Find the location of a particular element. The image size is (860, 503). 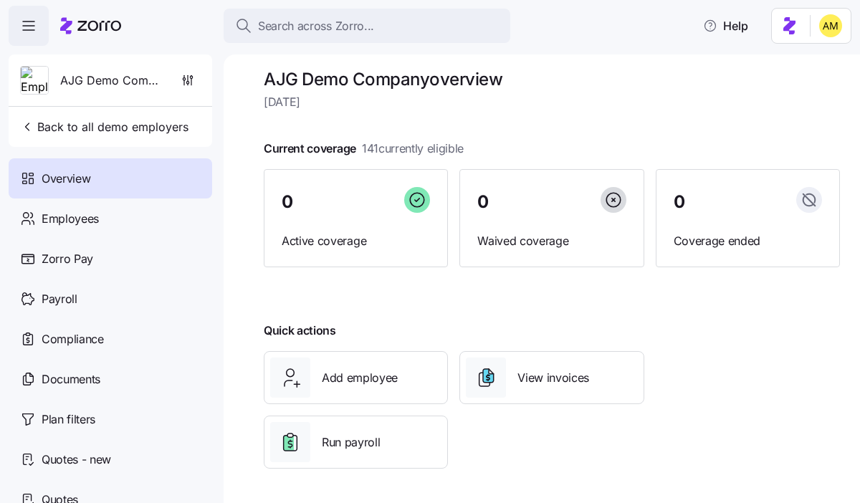

a: Compliance is located at coordinates (110, 339).